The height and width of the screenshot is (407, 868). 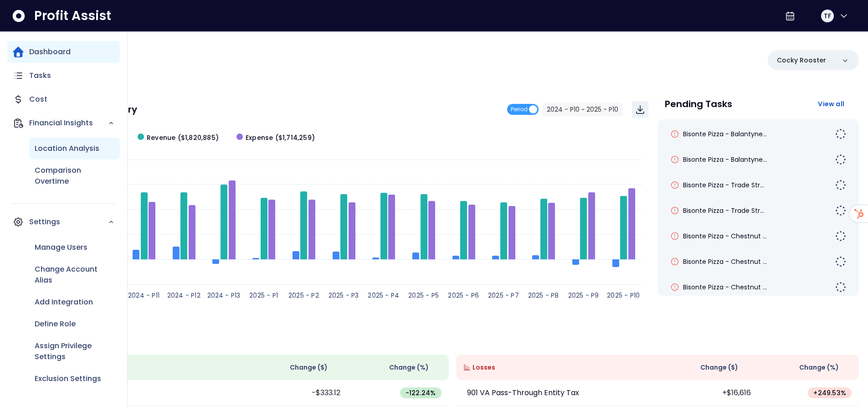 I want to click on span: Period, so click(x=519, y=109).